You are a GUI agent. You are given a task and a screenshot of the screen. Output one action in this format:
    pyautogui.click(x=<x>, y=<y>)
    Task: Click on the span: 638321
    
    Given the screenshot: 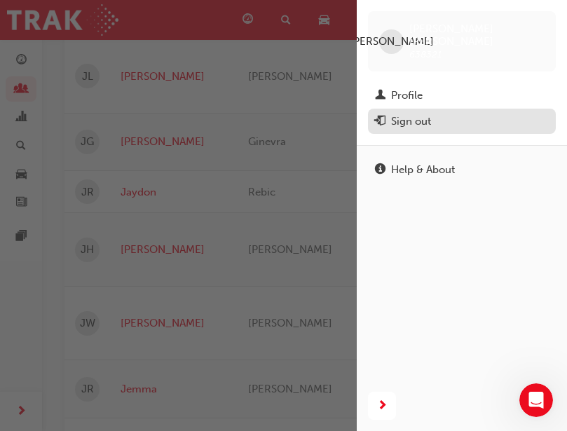 What is the action you would take?
    pyautogui.click(x=426, y=54)
    